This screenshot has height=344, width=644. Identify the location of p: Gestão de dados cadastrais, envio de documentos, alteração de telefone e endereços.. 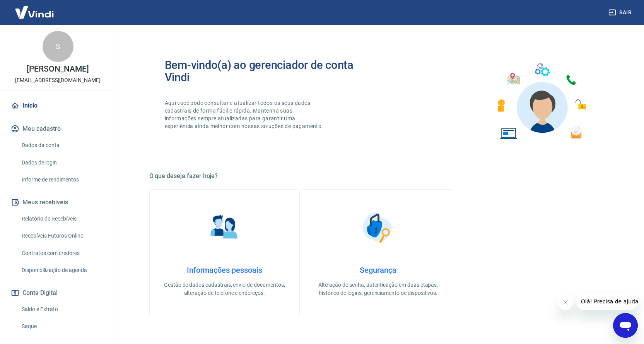
(224, 289).